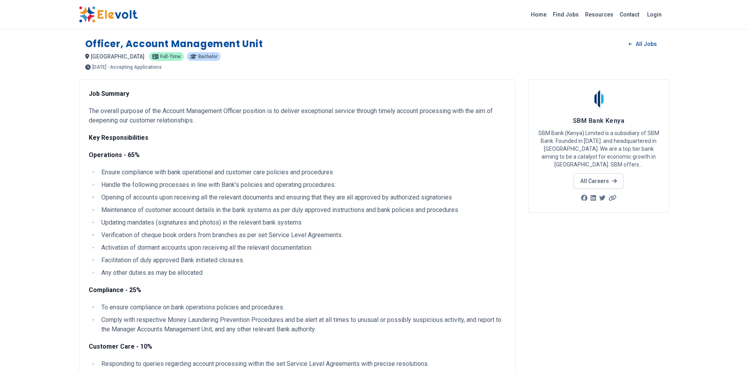 This screenshot has width=748, height=371. Describe the element at coordinates (302, 197) in the screenshot. I see `li: Opening of accounts upon receiving all the relevant documents and ensuring that they are all appr...` at that location.